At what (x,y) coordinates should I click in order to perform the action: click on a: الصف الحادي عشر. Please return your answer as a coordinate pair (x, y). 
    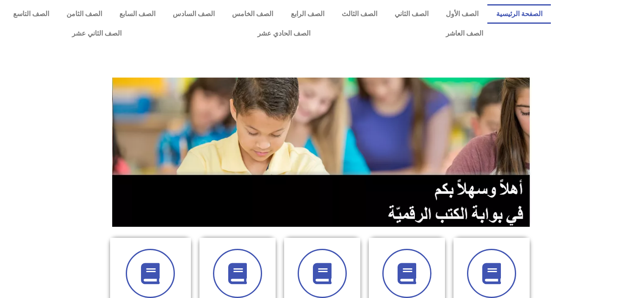
    Looking at the image, I should click on (283, 34).